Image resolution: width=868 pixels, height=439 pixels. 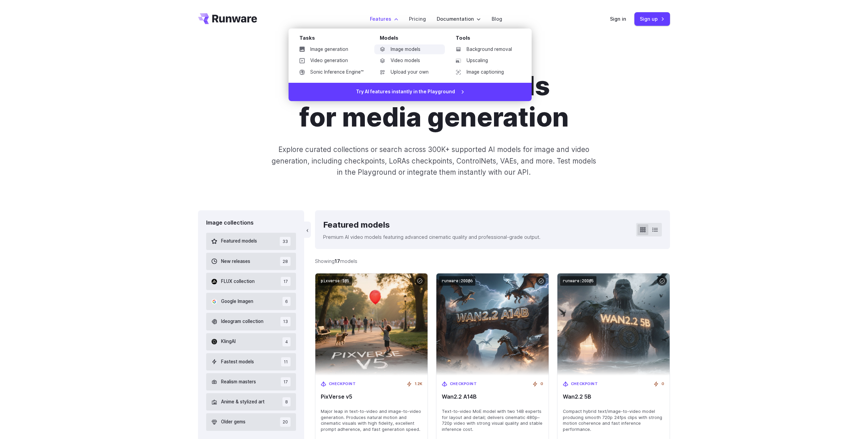 I want to click on span: Anime & stylized art, so click(x=242, y=402).